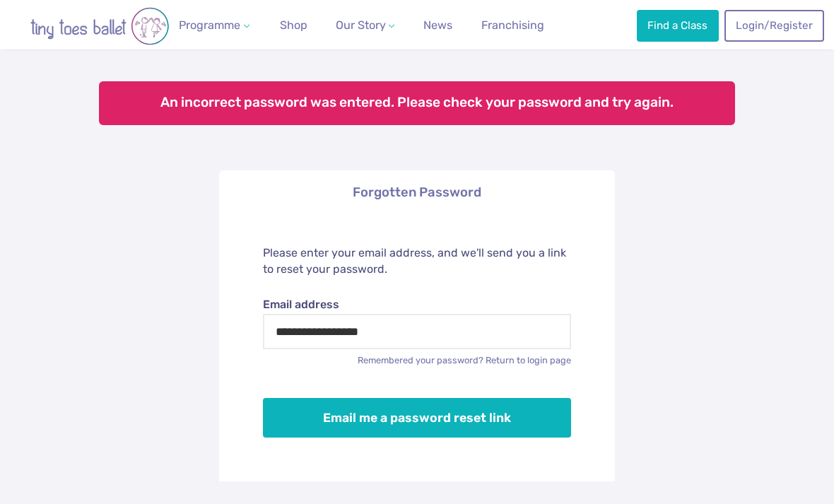  I want to click on button: Email me a password reset link, so click(417, 418).